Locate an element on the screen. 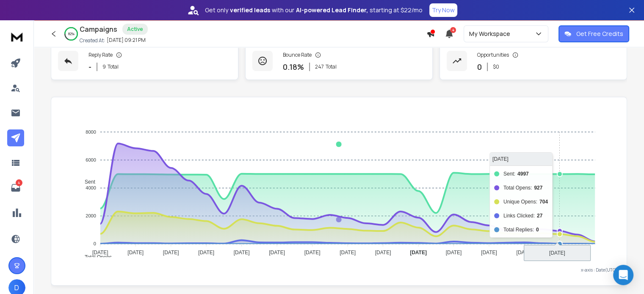  strong: verified leads is located at coordinates (250, 10).